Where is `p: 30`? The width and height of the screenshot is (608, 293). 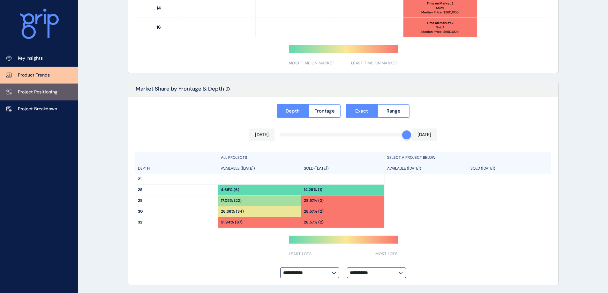 p: 30 is located at coordinates (176, 211).